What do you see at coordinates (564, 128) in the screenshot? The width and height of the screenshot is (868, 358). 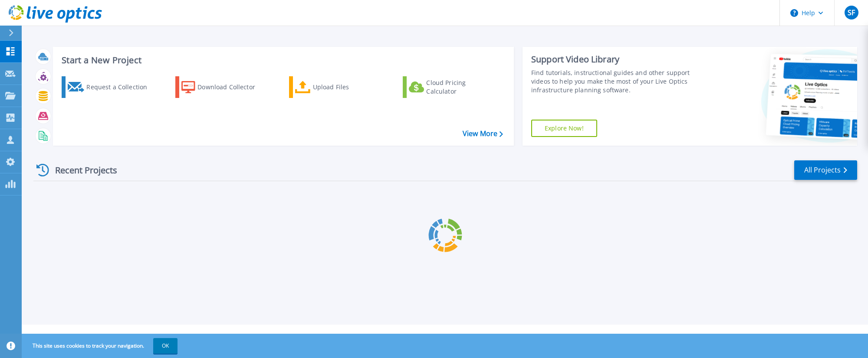 I see `a: Explore Now!` at bounding box center [564, 128].